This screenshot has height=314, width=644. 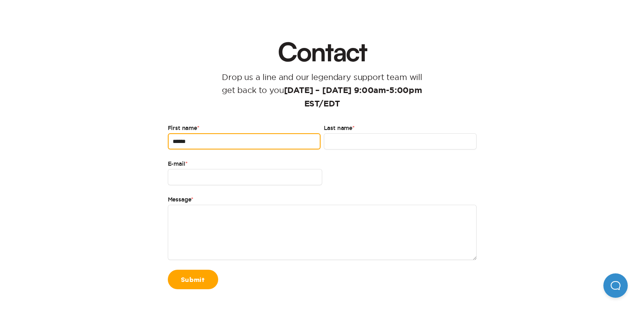 What do you see at coordinates (244, 128) in the screenshot?
I see `label: First name` at bounding box center [244, 128].